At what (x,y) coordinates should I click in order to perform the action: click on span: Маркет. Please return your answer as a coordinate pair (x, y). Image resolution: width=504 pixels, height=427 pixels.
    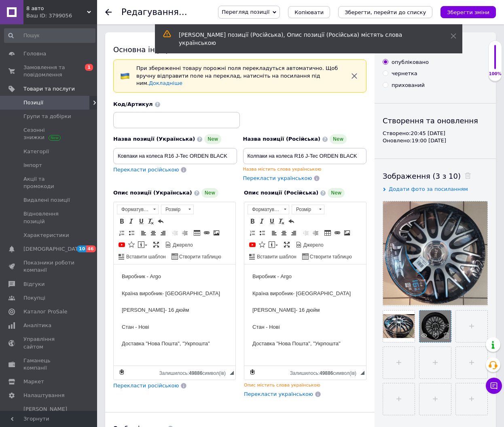
    Looking at the image, I should click on (34, 382).